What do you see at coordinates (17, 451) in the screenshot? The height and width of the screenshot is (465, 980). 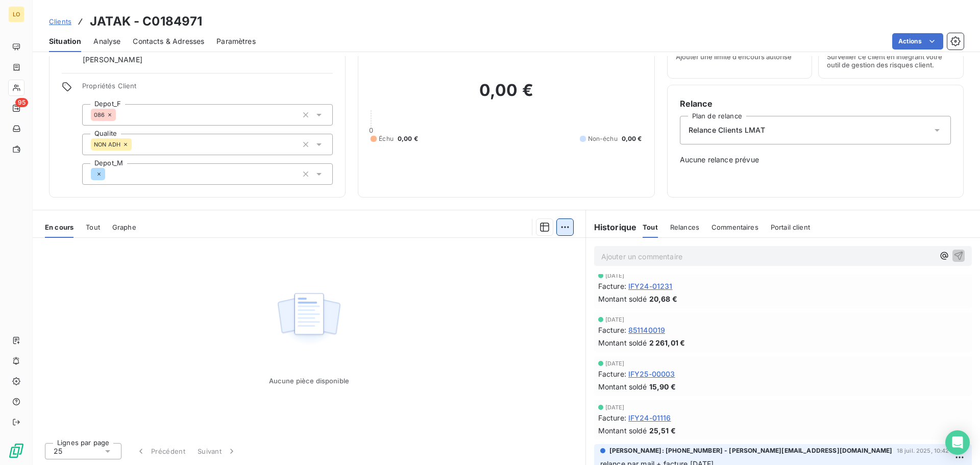 I see `img: Logo LeanPay` at bounding box center [17, 451].